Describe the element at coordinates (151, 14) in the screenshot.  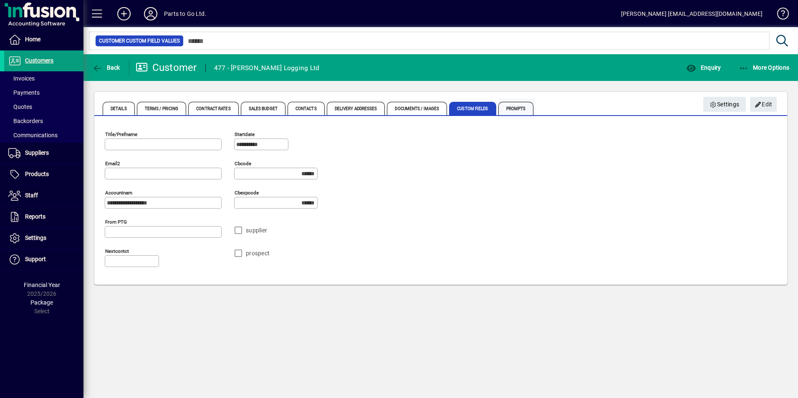
I see `button: Profile` at that location.